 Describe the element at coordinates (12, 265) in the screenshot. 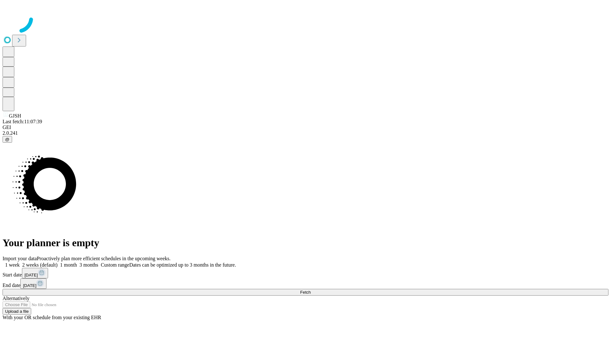

I see `span: 1 week` at that location.